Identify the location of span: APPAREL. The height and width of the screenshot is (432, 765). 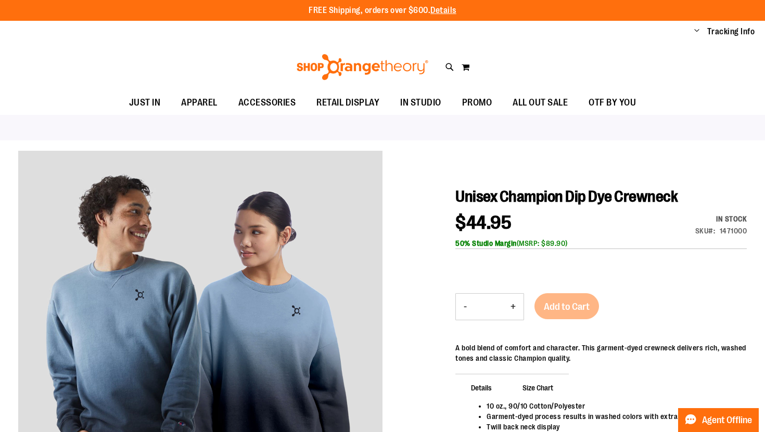
(199, 102).